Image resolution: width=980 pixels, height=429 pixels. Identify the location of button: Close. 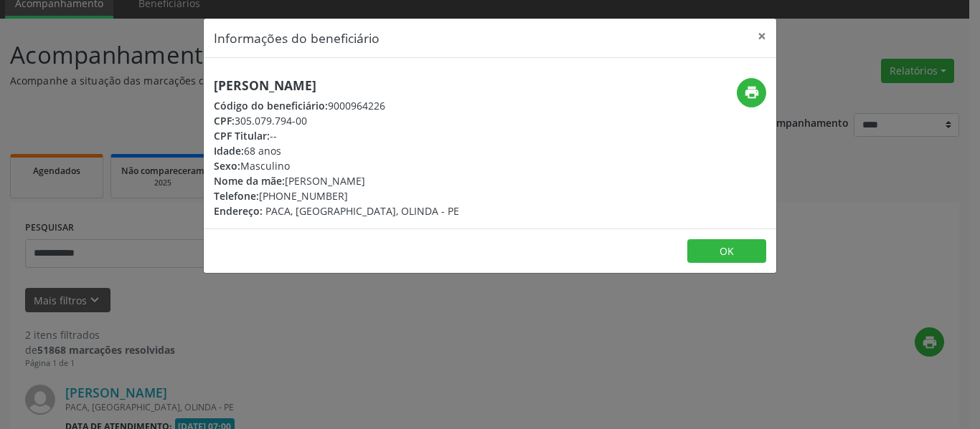
(761, 36).